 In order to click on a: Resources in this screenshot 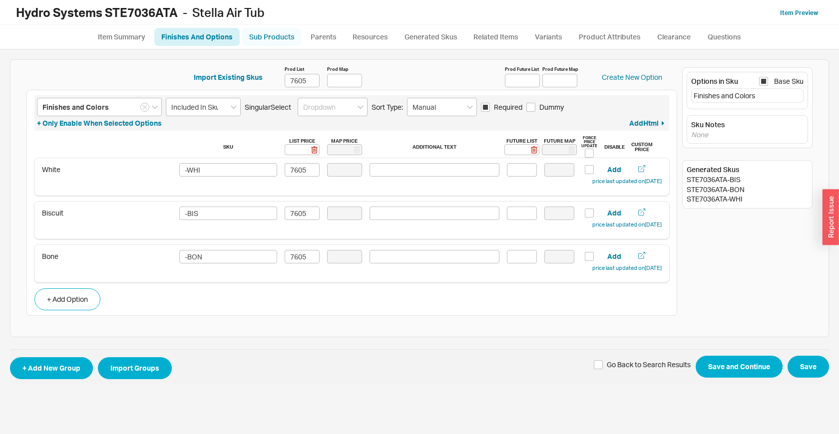, I will do `click(370, 37)`.